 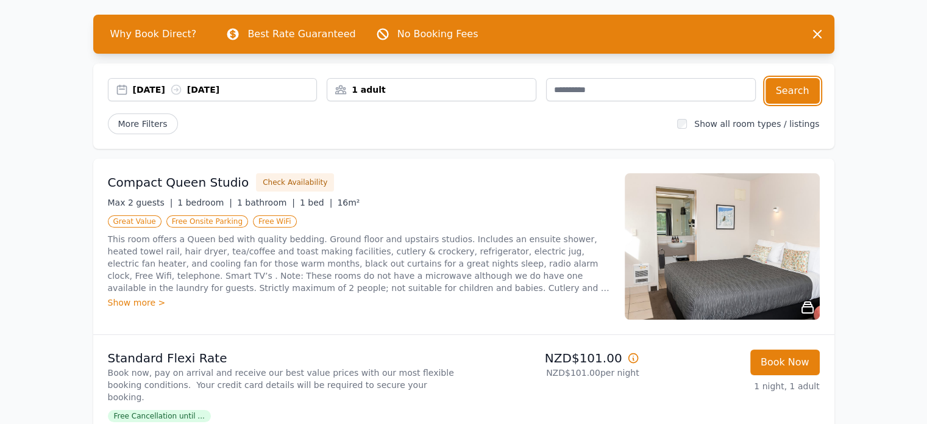 What do you see at coordinates (756, 124) in the screenshot?
I see `label: Show all room types / listings` at bounding box center [756, 124].